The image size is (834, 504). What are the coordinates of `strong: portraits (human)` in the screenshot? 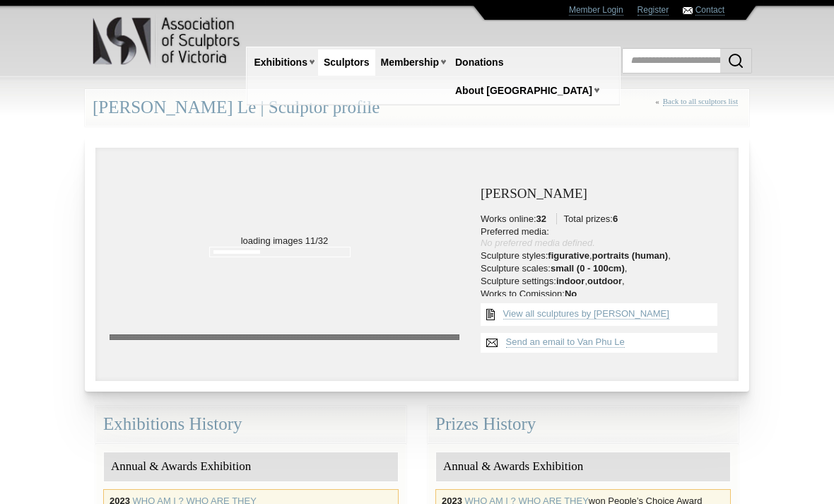 It's located at (631, 255).